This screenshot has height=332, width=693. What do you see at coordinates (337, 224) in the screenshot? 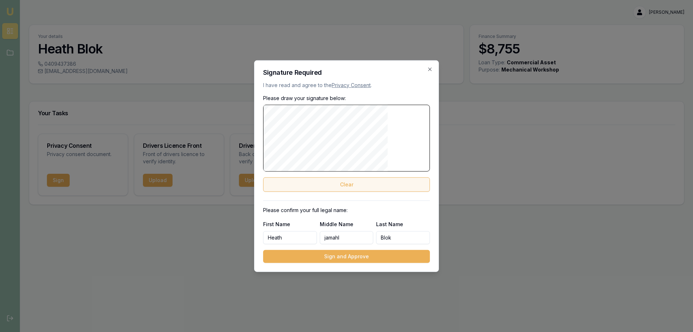
I see `label: Middle Name` at bounding box center [337, 224].